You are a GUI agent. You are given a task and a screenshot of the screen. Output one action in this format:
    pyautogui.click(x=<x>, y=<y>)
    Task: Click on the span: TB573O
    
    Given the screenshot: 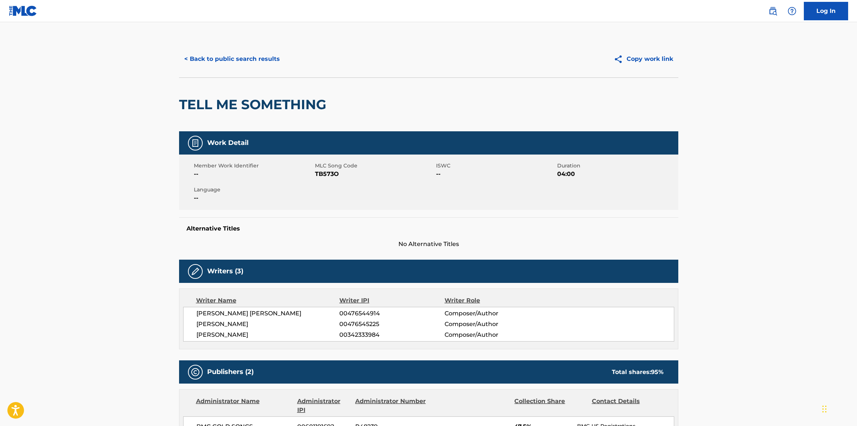 What is the action you would take?
    pyautogui.click(x=374, y=174)
    